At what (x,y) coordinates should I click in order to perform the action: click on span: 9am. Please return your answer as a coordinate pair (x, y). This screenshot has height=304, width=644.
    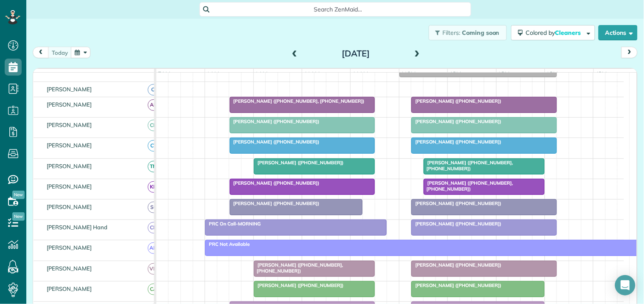
    Looking at the image, I should click on (262, 74).